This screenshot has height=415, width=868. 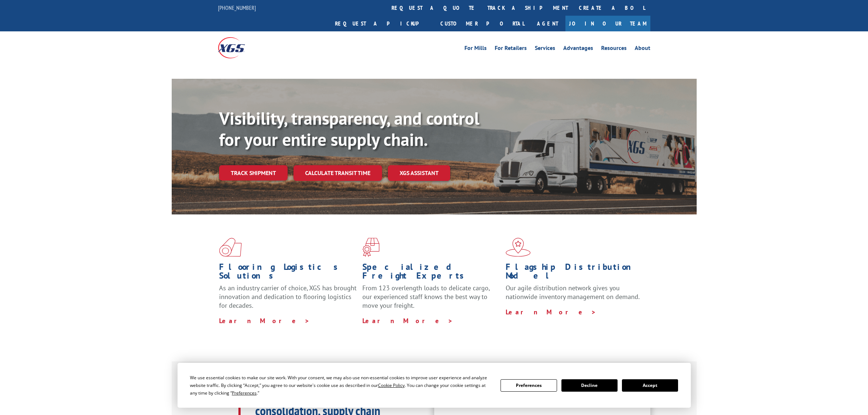 I want to click on a: Calculate transit time, so click(x=337, y=173).